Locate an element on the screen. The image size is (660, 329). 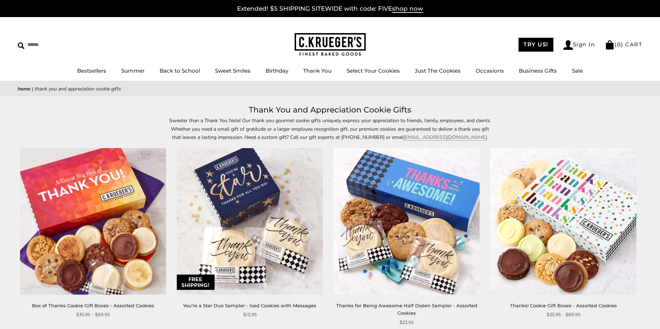
a: Home is located at coordinates (24, 89).